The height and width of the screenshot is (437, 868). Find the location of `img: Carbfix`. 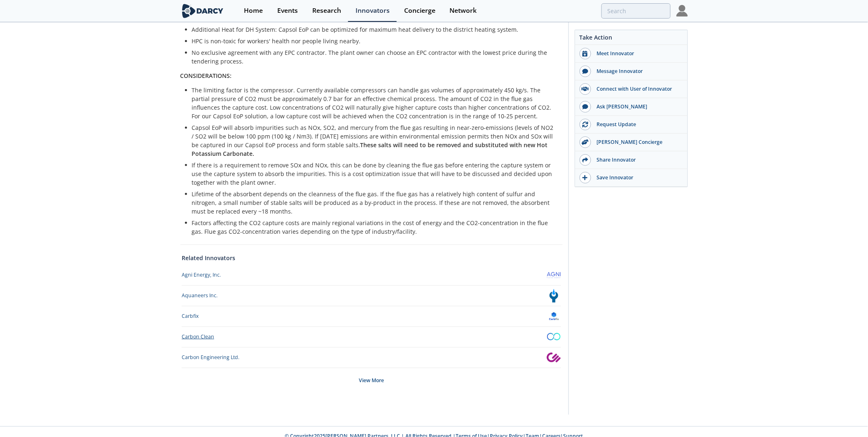

img: Carbfix is located at coordinates (554, 316).